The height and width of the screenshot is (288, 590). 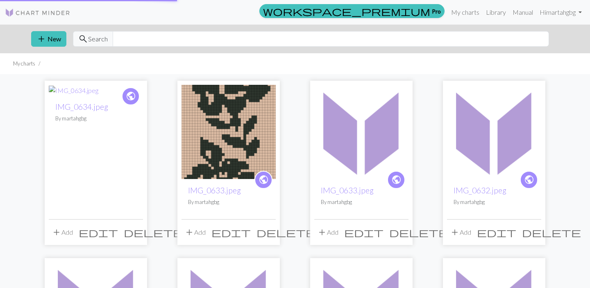 What do you see at coordinates (352, 11) in the screenshot?
I see `a: Pro` at bounding box center [352, 11].